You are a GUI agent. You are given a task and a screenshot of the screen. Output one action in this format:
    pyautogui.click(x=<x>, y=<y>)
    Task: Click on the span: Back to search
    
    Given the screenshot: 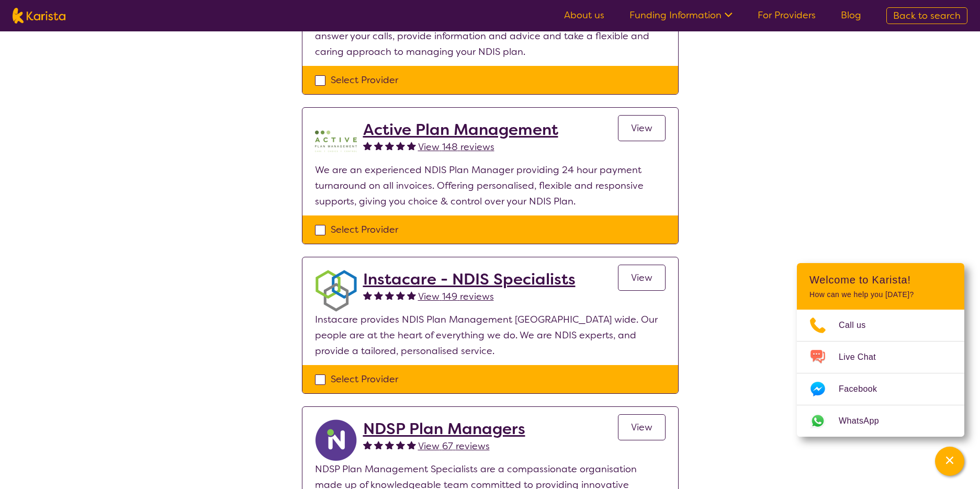 What is the action you would take?
    pyautogui.click(x=926, y=16)
    